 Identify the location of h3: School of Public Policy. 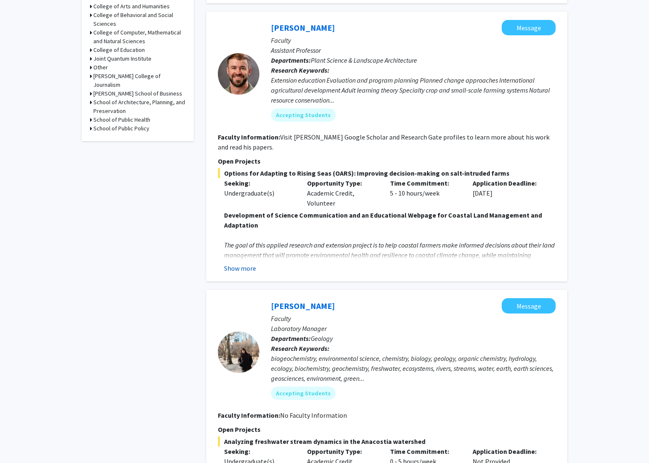
(121, 128).